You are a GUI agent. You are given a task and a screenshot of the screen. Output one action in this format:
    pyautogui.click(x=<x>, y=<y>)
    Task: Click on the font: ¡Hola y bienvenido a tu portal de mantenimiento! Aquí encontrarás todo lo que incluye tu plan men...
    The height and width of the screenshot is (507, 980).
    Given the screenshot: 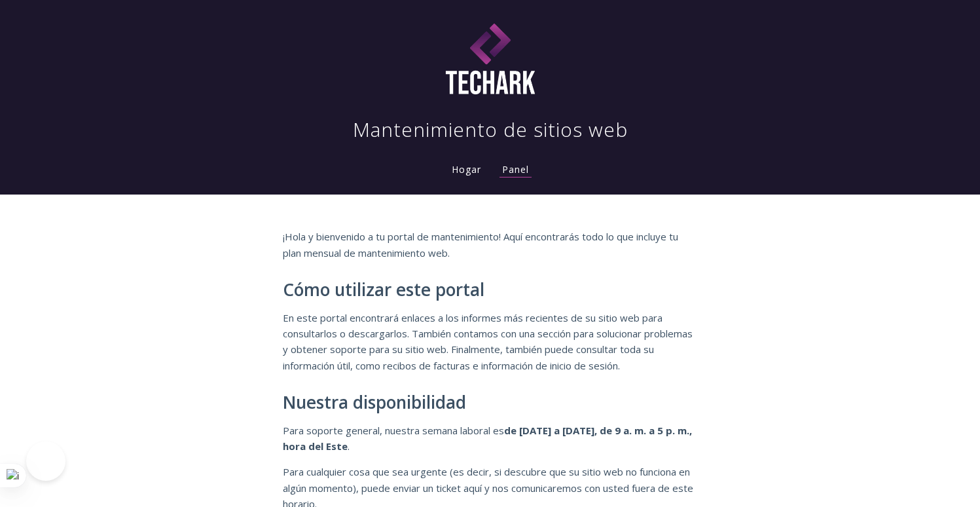 What is the action you would take?
    pyautogui.click(x=481, y=244)
    